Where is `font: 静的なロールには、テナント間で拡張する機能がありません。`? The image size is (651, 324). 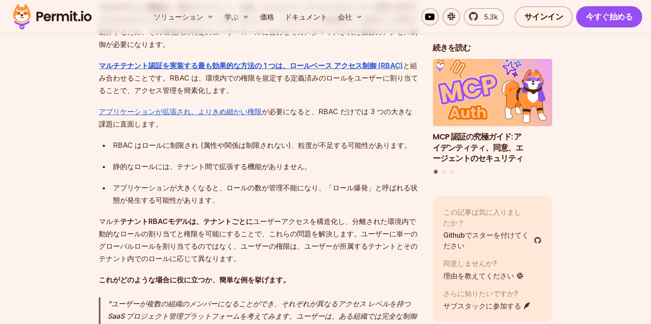
font: 静的なロールには、テナント間で拡張する機能がありません。 is located at coordinates (212, 166).